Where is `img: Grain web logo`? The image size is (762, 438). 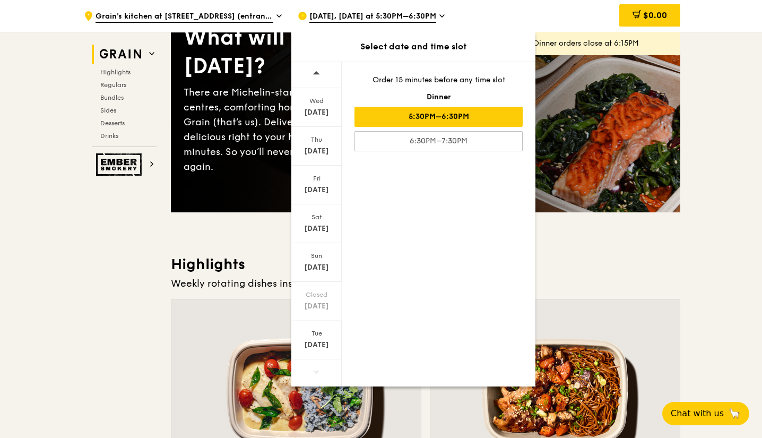
img: Grain web logo is located at coordinates (120, 54).